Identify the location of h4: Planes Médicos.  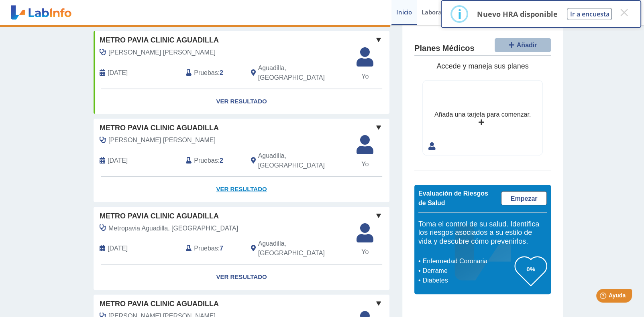
(444, 49).